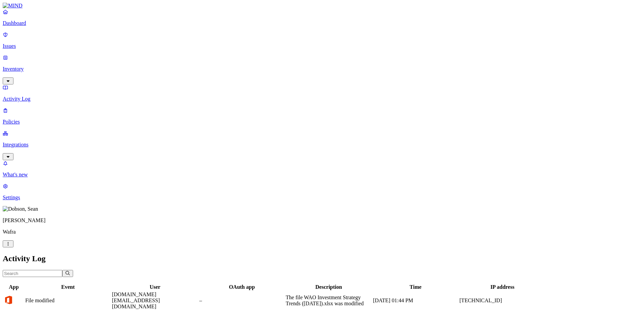 The width and height of the screenshot is (644, 311). What do you see at coordinates (503, 287) in the screenshot?
I see `div: IP address` at bounding box center [503, 287].